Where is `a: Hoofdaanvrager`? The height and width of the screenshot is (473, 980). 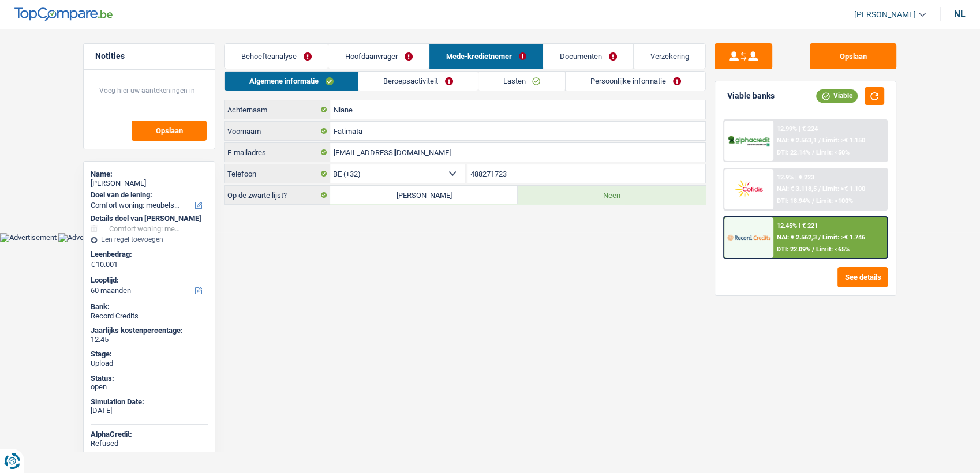
a: Hoofdaanvrager is located at coordinates (379, 56).